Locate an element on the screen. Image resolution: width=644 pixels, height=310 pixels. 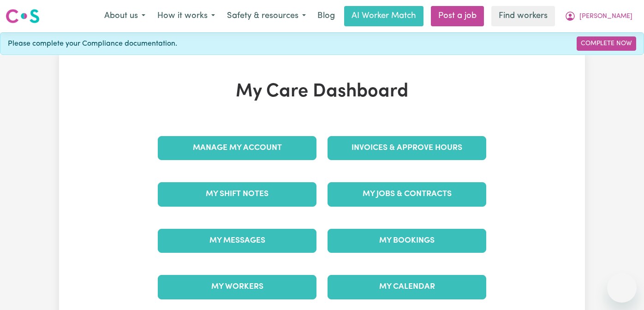
a: My Workers is located at coordinates (237, 287).